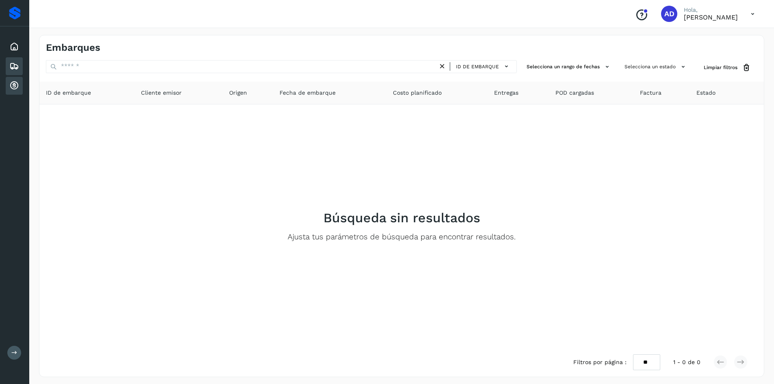 The height and width of the screenshot is (384, 774). Describe the element at coordinates (727, 67) in the screenshot. I see `button: Limpiar filtros` at that location.